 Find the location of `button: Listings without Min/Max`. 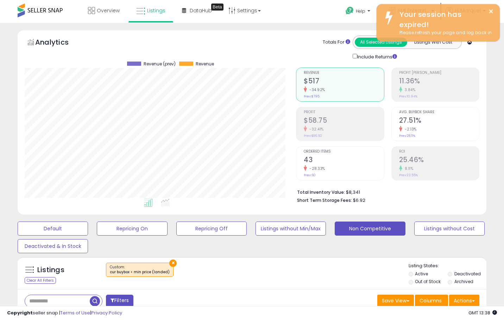

button: Listings without Min/Max is located at coordinates (291, 229).